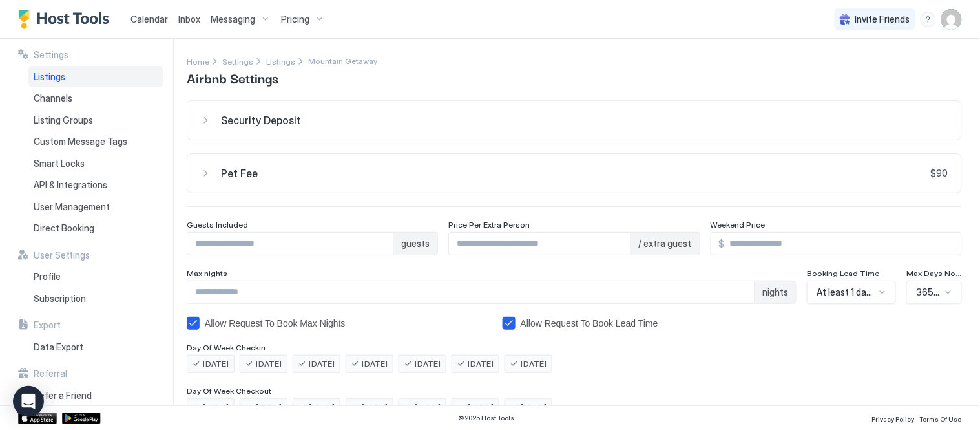 This screenshot has width=980, height=430. I want to click on a: Direct Booking, so click(95, 228).